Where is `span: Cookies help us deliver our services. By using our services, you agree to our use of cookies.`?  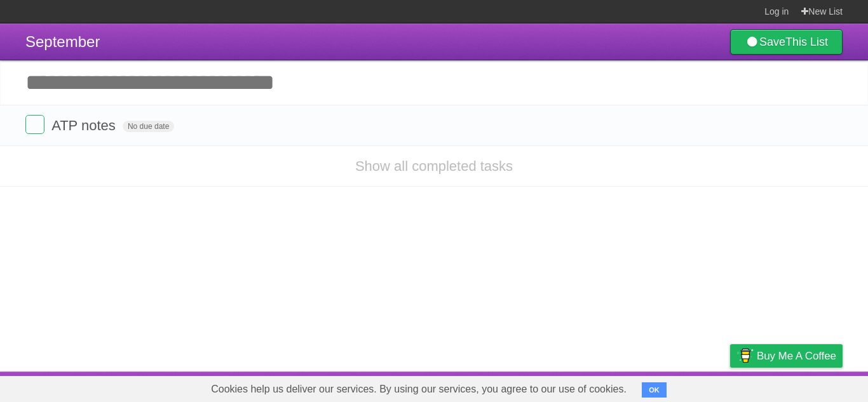 span: Cookies help us deliver our services. By using our services, you agree to our use of cookies. is located at coordinates (419, 389).